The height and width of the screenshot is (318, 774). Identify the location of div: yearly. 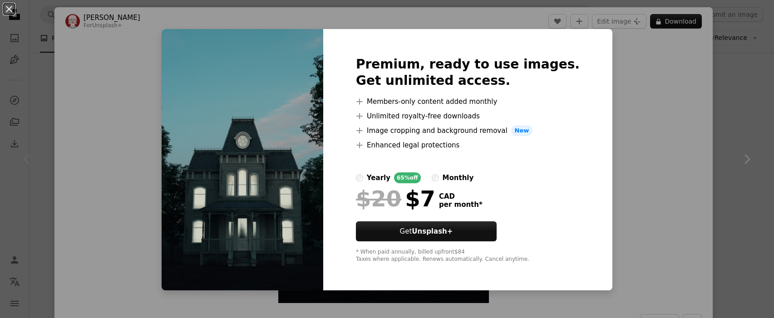
(378, 178).